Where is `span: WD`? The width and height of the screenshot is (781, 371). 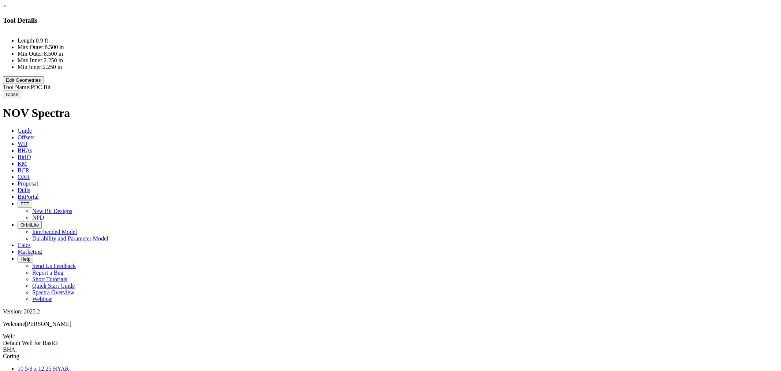 span: WD is located at coordinates (22, 144).